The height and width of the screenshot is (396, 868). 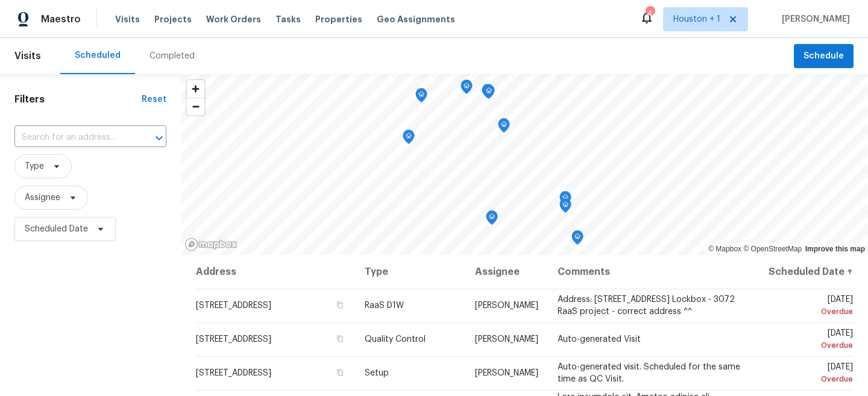 I want to click on th: Assignee, so click(x=506, y=272).